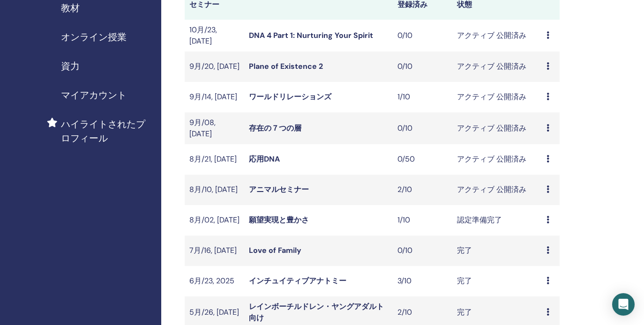 This screenshot has height=325, width=644. Describe the element at coordinates (623, 305) in the screenshot. I see `div: Open Intercom Messenger` at that location.